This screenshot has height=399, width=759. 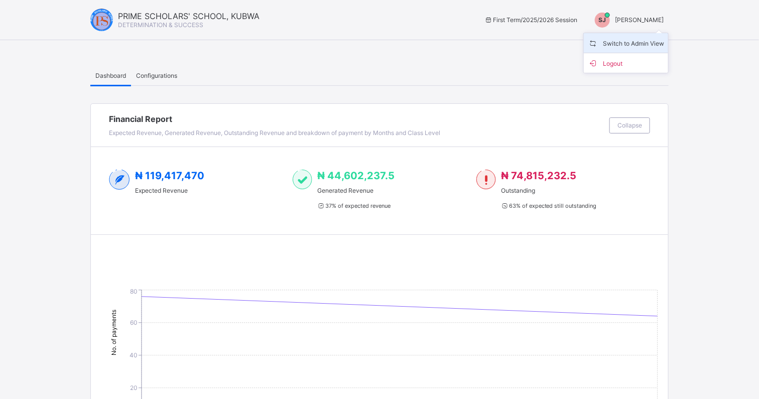 What do you see at coordinates (486, 180) in the screenshot?
I see `img: outstanding-1.146d663e52f09953f639664a84e30106.svg` at bounding box center [486, 180].